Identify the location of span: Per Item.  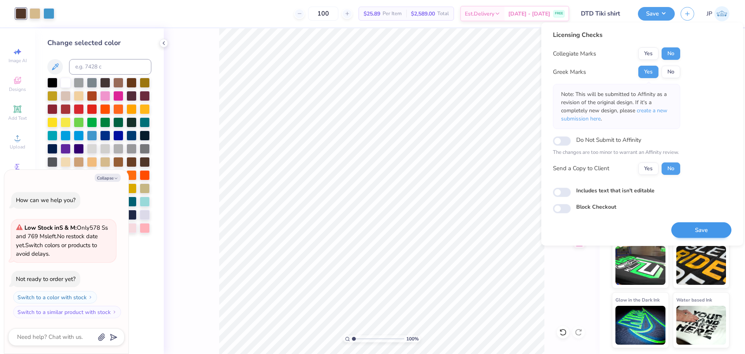
(392, 14).